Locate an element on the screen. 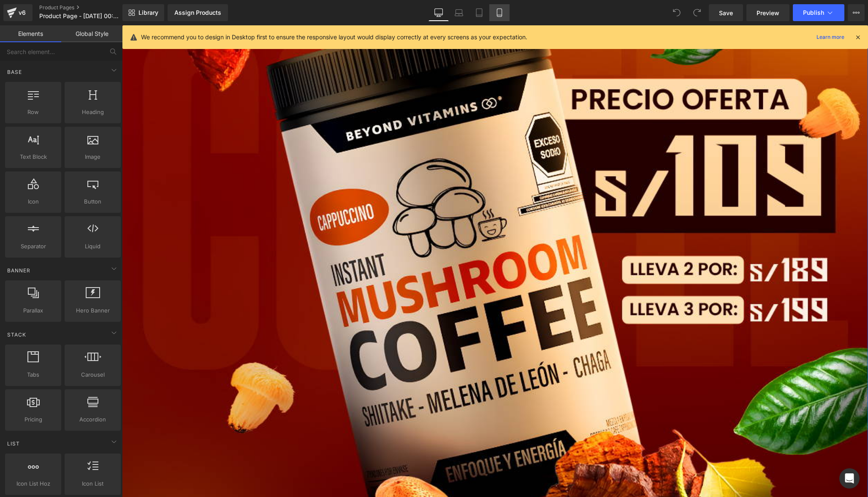 The height and width of the screenshot is (497, 868). button: Undo is located at coordinates (677, 13).